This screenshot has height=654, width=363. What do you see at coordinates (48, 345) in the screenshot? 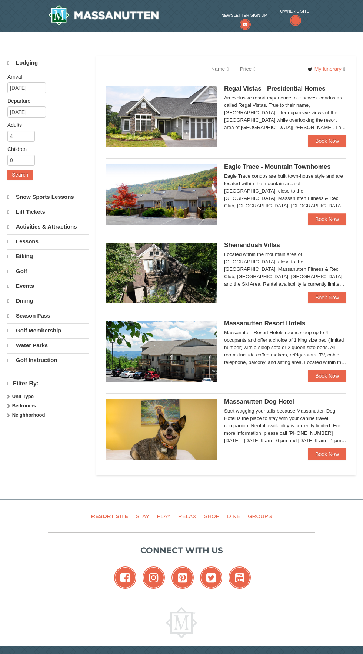
I see `a: Water Parks` at bounding box center [48, 345].